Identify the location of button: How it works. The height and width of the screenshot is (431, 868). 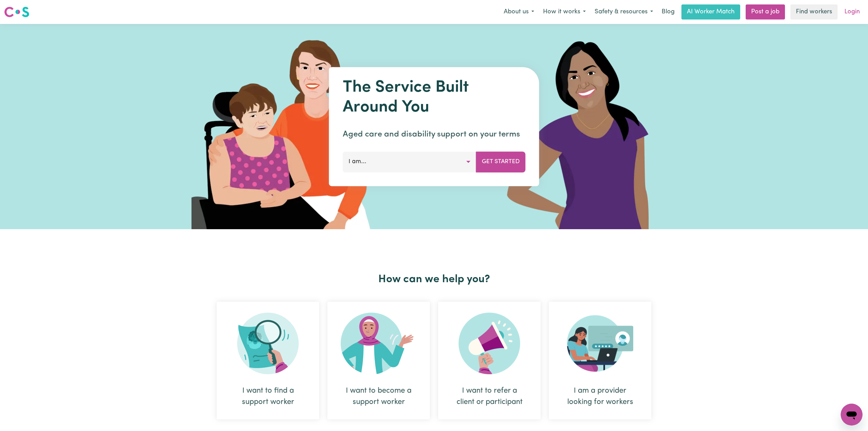
(564, 12).